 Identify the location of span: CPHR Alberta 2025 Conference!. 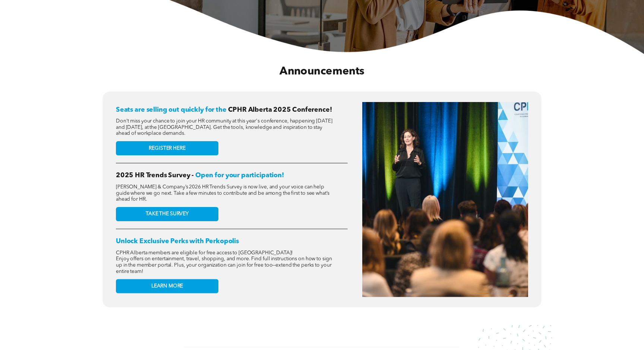
(280, 109).